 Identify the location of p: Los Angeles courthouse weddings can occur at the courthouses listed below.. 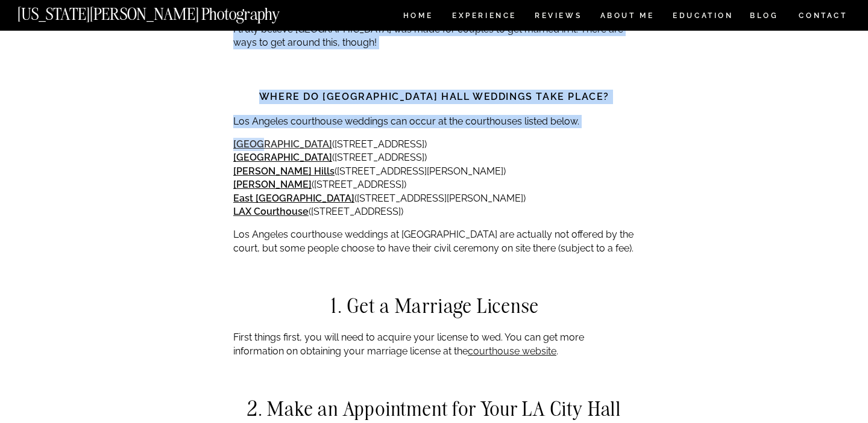
(434, 122).